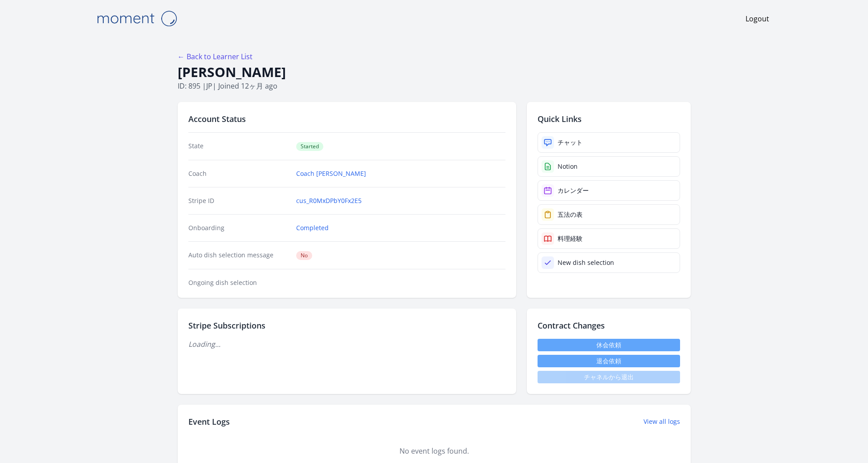  Describe the element at coordinates (608, 377) in the screenshot. I see `span: チャネルから退出` at that location.